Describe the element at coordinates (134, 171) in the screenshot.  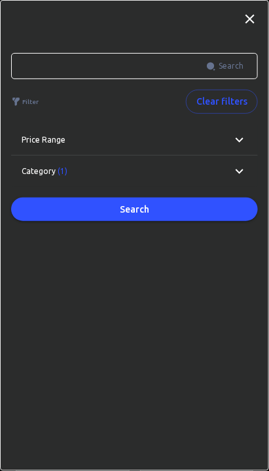
I see `div: Category (1)` at that location.